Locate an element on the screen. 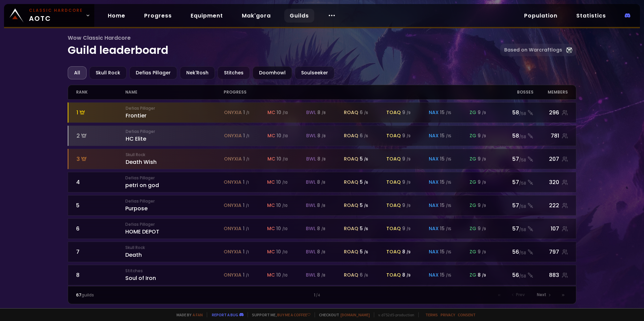 This screenshot has height=321, width=644. a: 6Defias PillagerHOME DEPOTonyxia 1 /1mc 10 /10bwl 8 /8roaq 5 /6toaq 9 /9nax 15 /15zg 9 /957/58107 is located at coordinates (322, 229).